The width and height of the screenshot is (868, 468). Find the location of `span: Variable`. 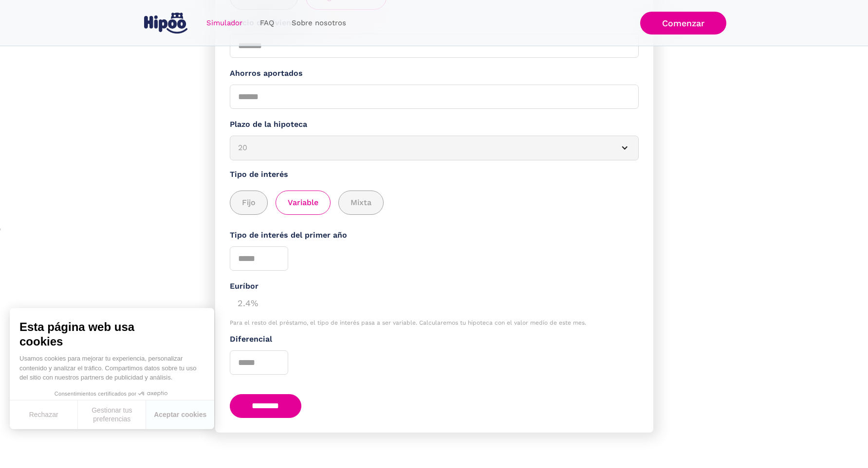

span: Variable is located at coordinates (303, 203).